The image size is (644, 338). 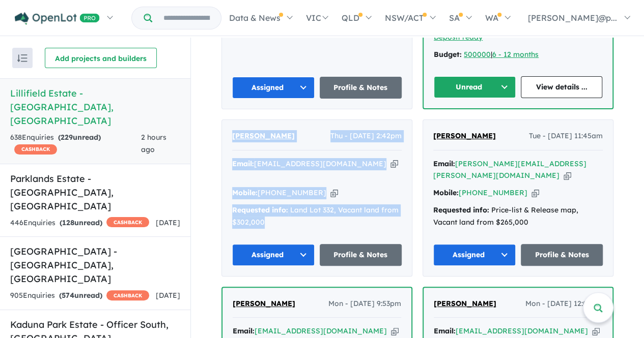 I want to click on span: 2 hours ago, so click(x=153, y=144).